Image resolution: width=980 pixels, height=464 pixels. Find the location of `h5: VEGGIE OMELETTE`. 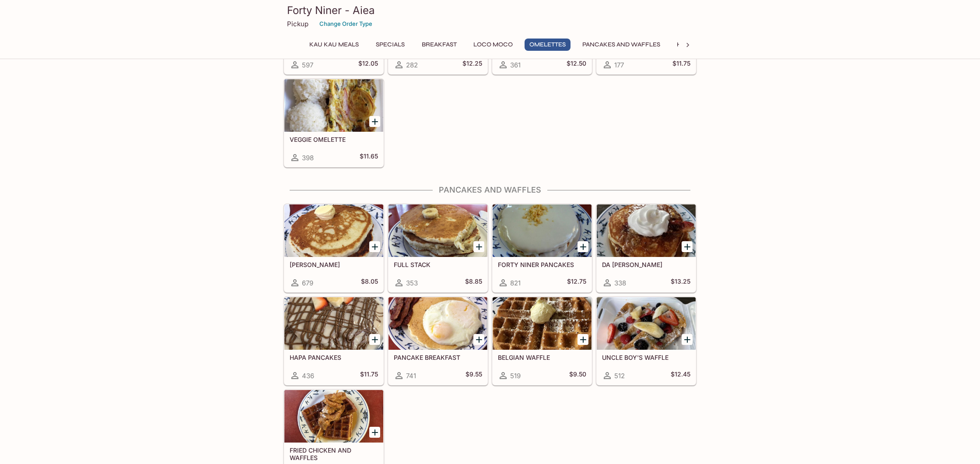

h5: VEGGIE OMELETTE is located at coordinates (334, 139).